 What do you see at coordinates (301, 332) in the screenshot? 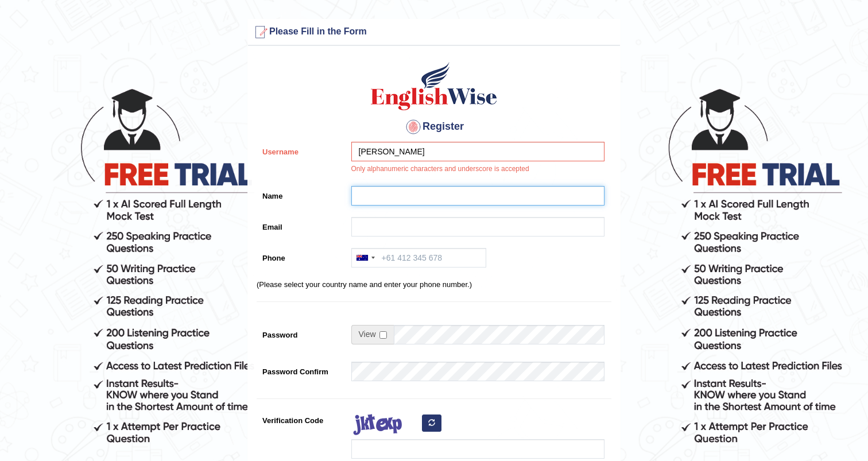
I see `label: Password` at bounding box center [301, 332].